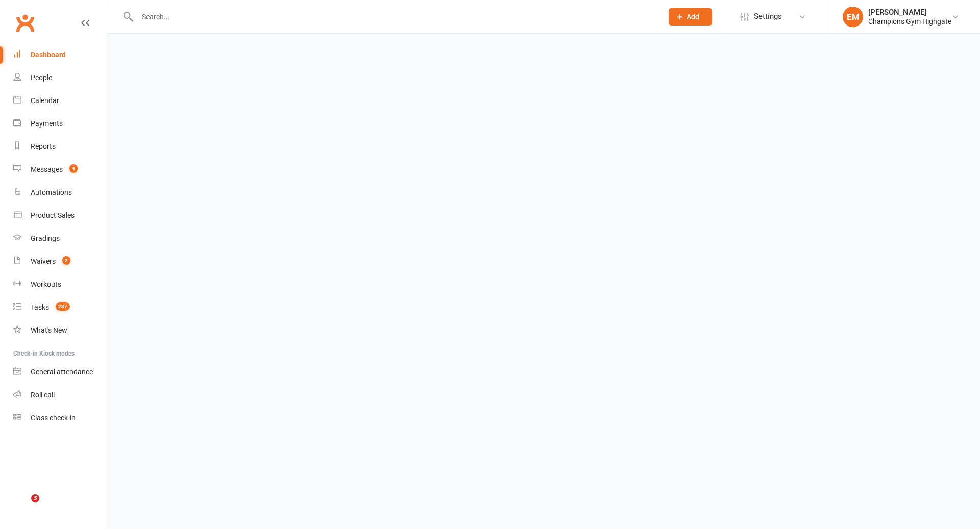 The height and width of the screenshot is (529, 980). Describe the element at coordinates (60, 239) in the screenshot. I see `a: Gradings` at that location.